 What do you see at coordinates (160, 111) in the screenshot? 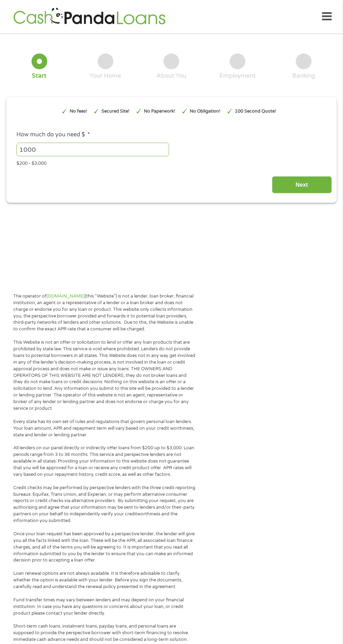
I see `p: No Paperwork!` at bounding box center [160, 111].